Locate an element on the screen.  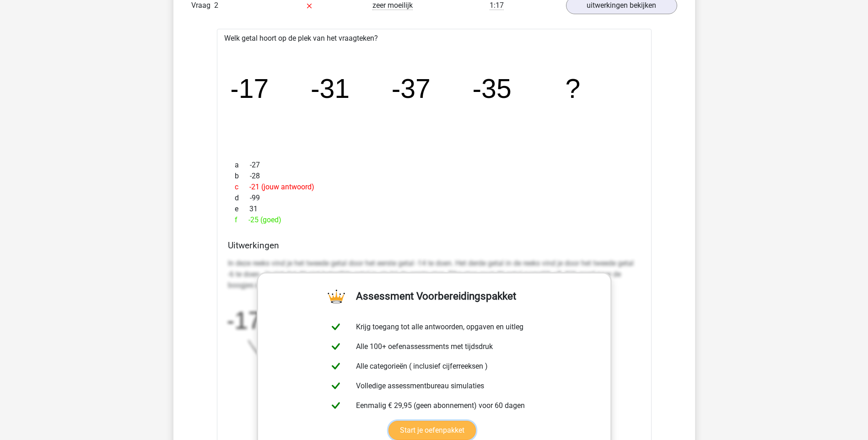
span: f is located at coordinates (242, 220).